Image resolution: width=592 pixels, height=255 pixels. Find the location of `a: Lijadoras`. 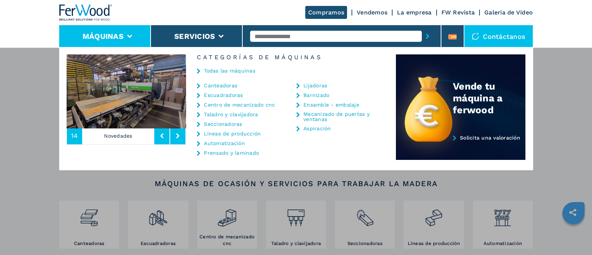

a: Lijadoras is located at coordinates (315, 86).